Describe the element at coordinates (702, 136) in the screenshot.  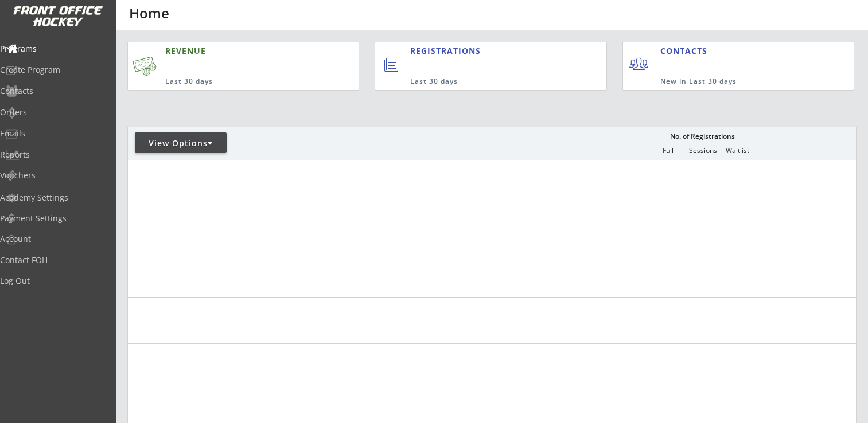
I see `div: No. of Registrations` at that location.